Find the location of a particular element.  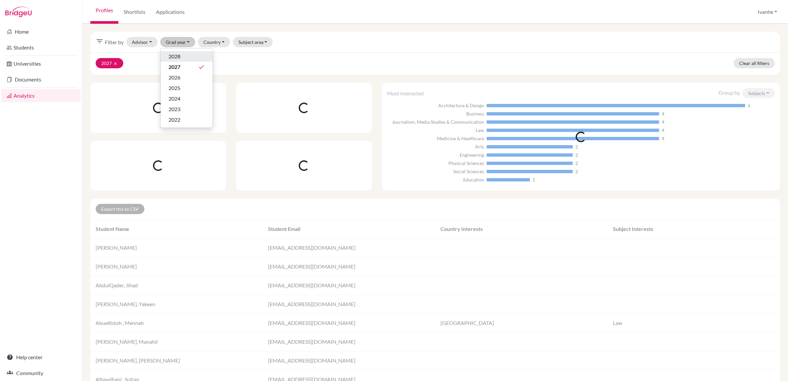

button: 2024 is located at coordinates (187, 99).